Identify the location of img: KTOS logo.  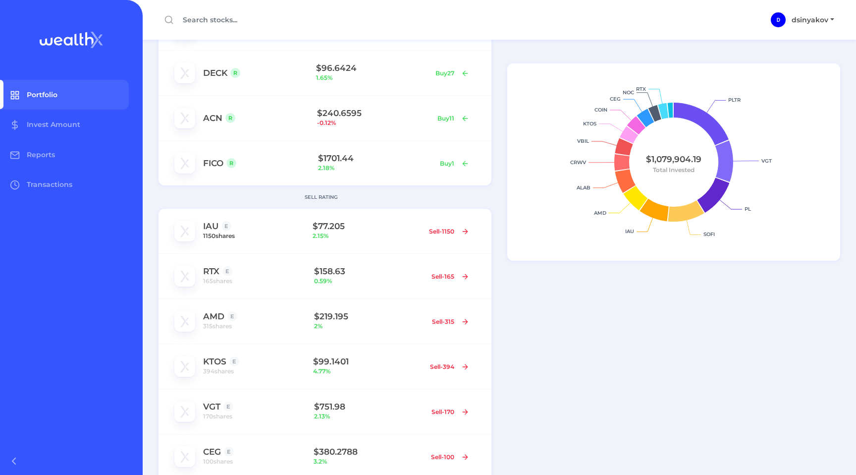
(185, 366).